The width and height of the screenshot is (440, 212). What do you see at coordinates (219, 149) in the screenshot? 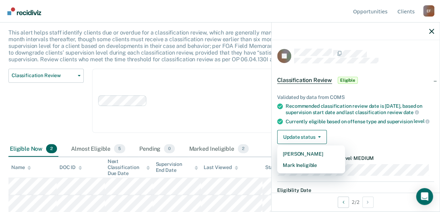
I see `div: Marked Ineligible` at bounding box center [219, 149].